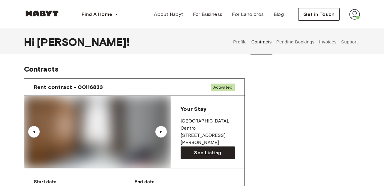  I want to click on button: Invoices, so click(328, 42).